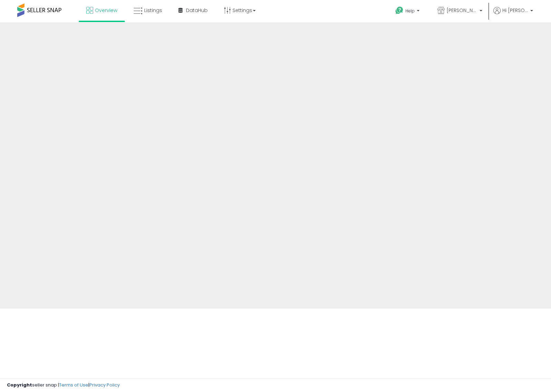  Describe the element at coordinates (410, 11) in the screenshot. I see `span: Help` at that location.